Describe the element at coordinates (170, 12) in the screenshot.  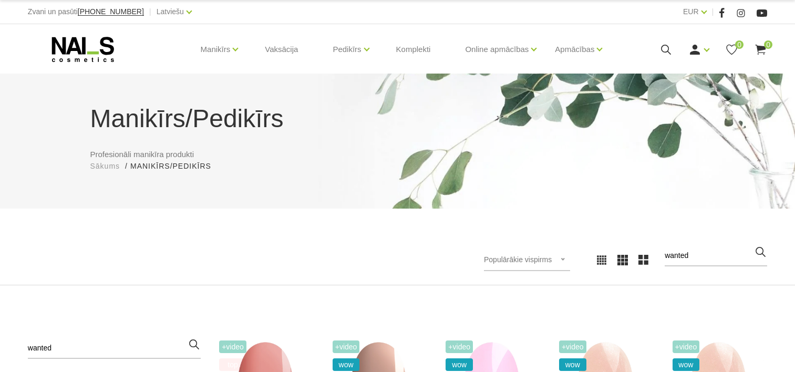
I see `a: Latviešu` at that location.